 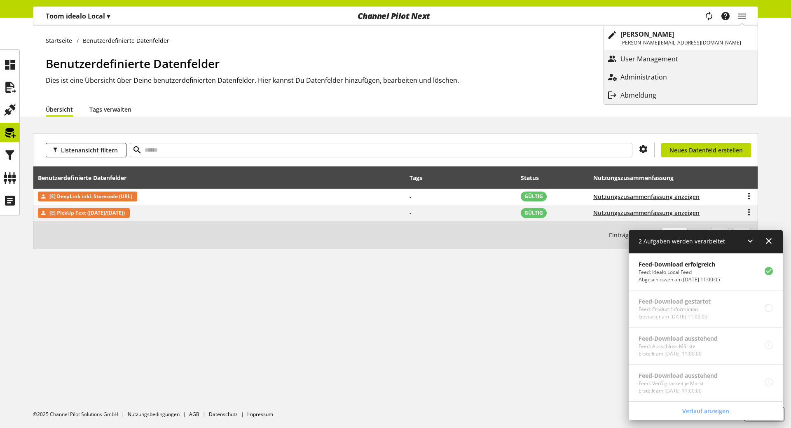 I want to click on button: Listenansicht filtern, so click(x=86, y=150).